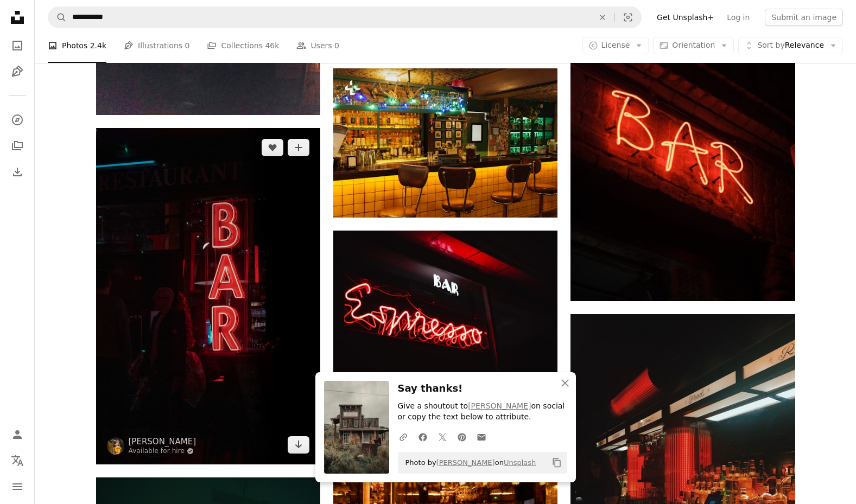  Describe the element at coordinates (156, 46) in the screenshot. I see `a: Illustrations 0` at that location.